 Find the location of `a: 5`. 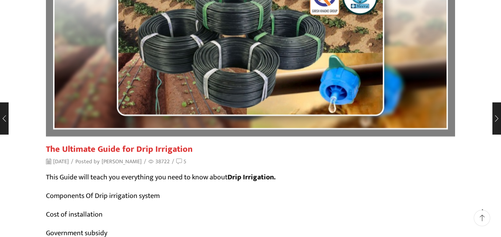

a: 5 is located at coordinates (181, 162).